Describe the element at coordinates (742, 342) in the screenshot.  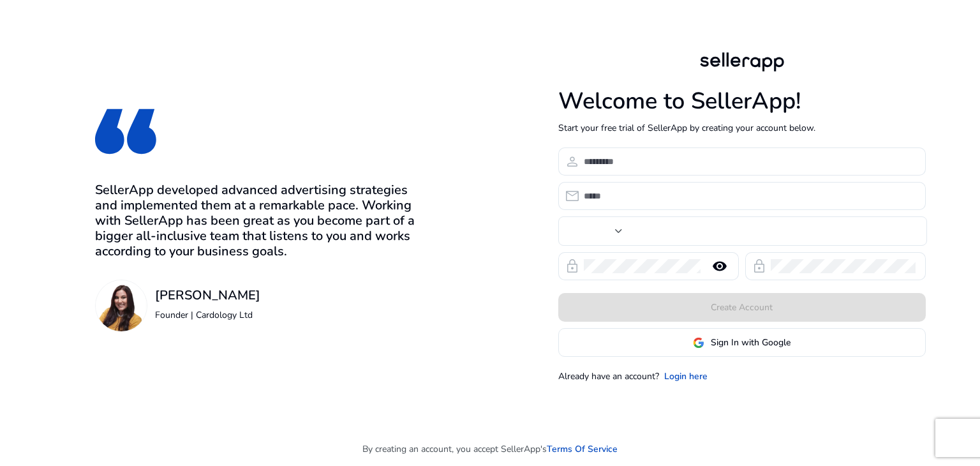
I see `button: Sign In with Google` at that location.